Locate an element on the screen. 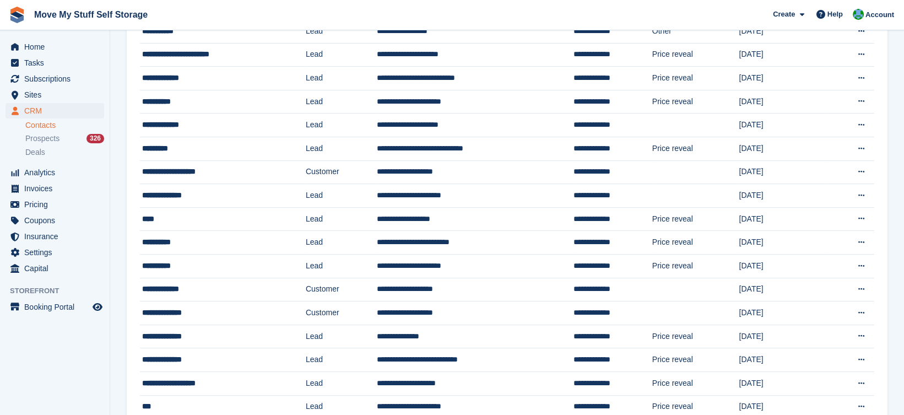 Image resolution: width=904 pixels, height=415 pixels. span: Booking Portal is located at coordinates (57, 307).